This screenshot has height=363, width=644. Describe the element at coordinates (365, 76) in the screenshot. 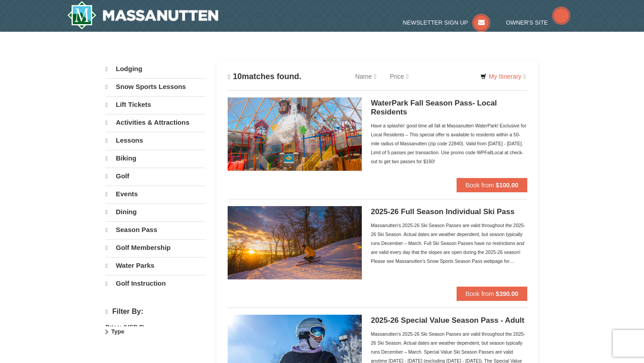

I see `a: Name` at that location.